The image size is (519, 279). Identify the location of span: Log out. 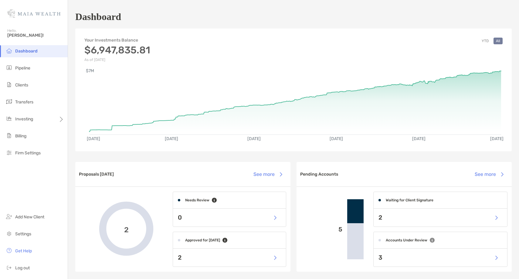
(22, 268).